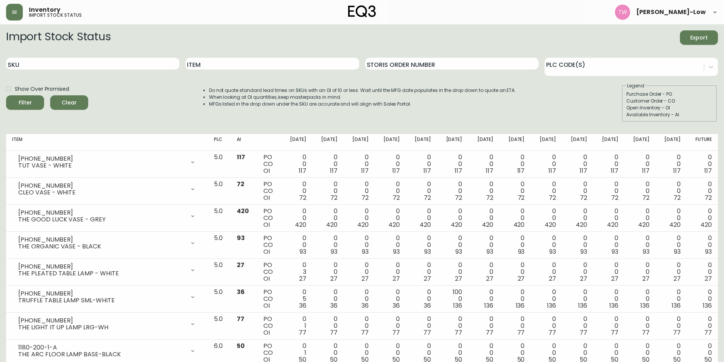 This screenshot has width=724, height=362. What do you see at coordinates (101, 274) in the screenshot?
I see `div: THE PLEATED TABLE LAMP - WHITE` at bounding box center [101, 274].